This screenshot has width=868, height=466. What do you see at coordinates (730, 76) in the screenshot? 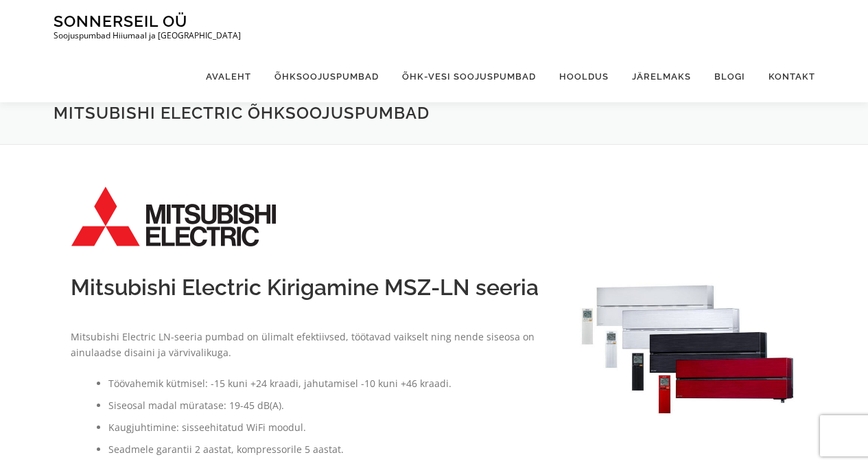
I see `a: Blogi` at bounding box center [730, 76].